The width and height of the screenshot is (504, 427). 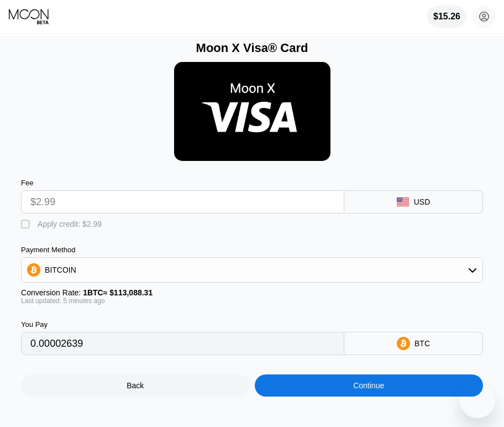 I want to click on div: Conversion Rate:, so click(x=252, y=292).